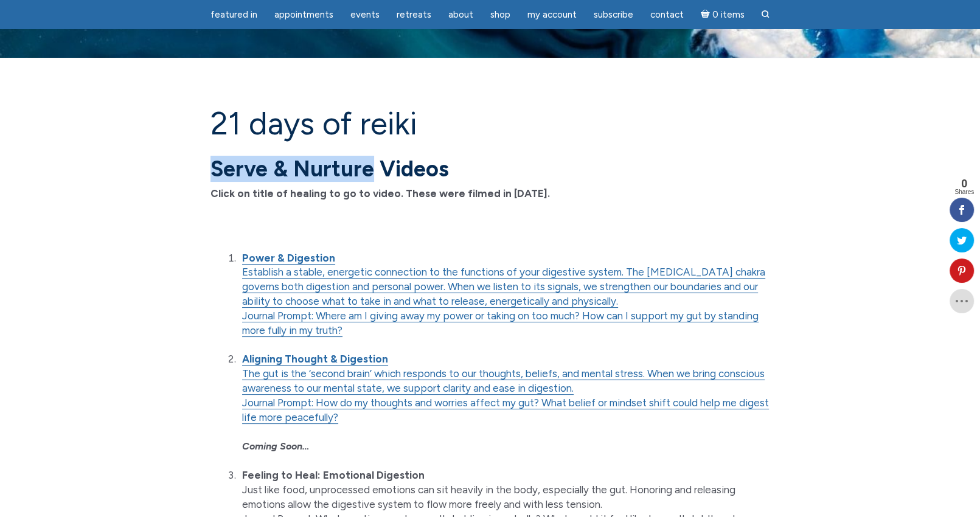  I want to click on span: Events, so click(365, 15).